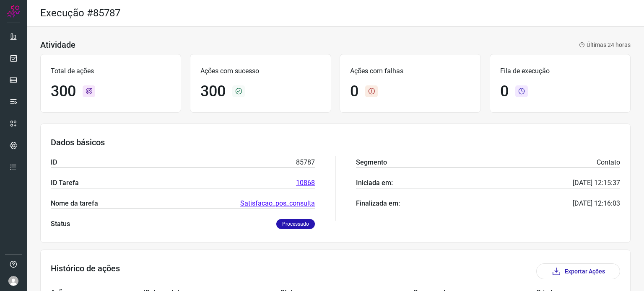  Describe the element at coordinates (74, 203) in the screenshot. I see `p: Nome da tarefa` at that location.